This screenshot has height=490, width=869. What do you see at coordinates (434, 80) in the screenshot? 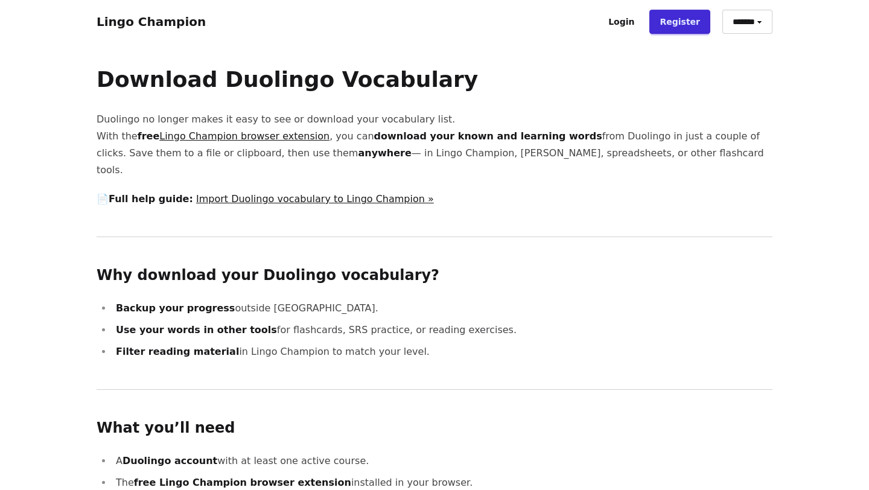
I see `h1: Download Duolingo Vocabulary` at bounding box center [434, 80].